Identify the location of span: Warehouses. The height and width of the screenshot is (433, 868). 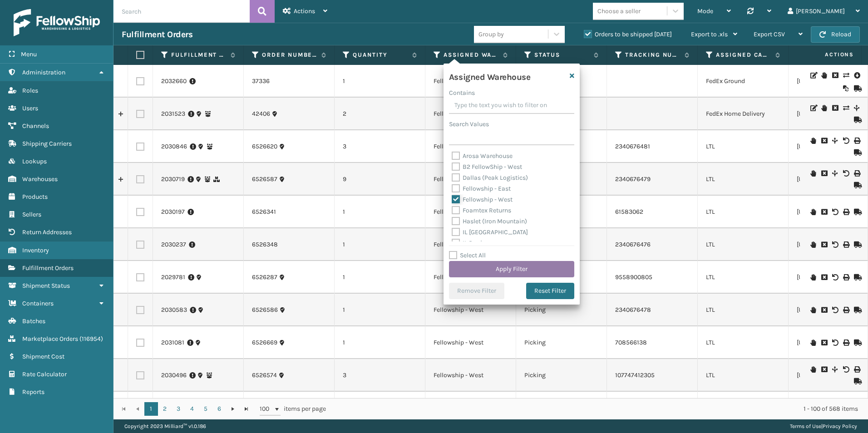
(40, 179).